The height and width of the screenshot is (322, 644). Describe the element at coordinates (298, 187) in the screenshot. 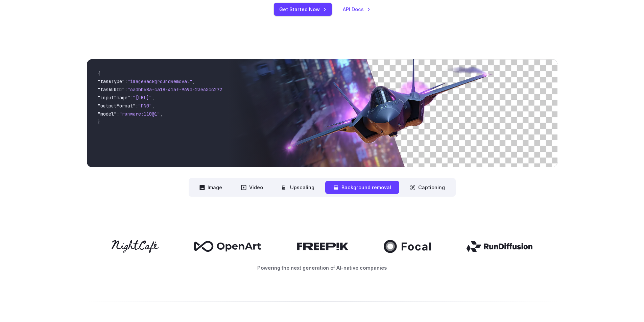

I see `button: Upscaling` at that location.